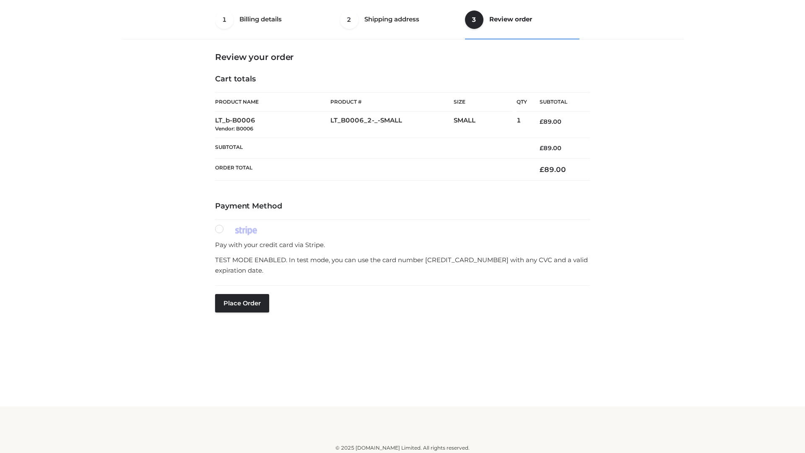 The width and height of the screenshot is (805, 453). What do you see at coordinates (272, 125) in the screenshot?
I see `td: LT_b-B0006` at bounding box center [272, 125].